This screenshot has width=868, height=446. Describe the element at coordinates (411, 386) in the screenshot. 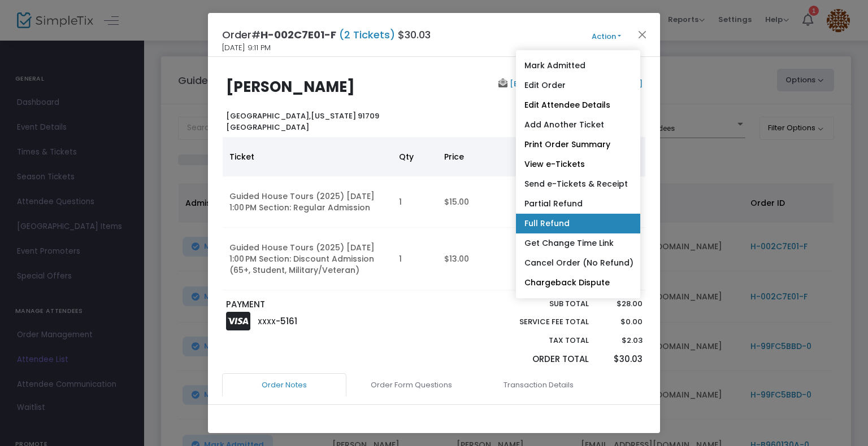

I see `a: Order Form Questions` at that location.